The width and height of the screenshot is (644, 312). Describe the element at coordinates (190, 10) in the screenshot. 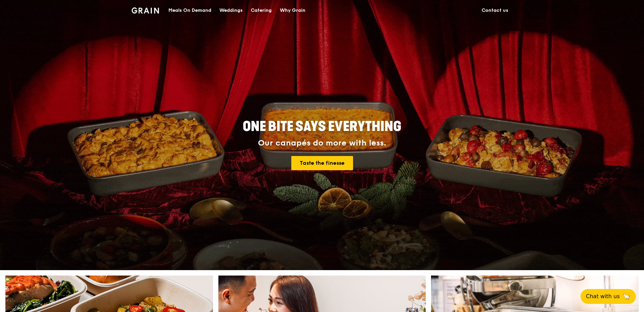

I see `div: Meals On Demand` at that location.